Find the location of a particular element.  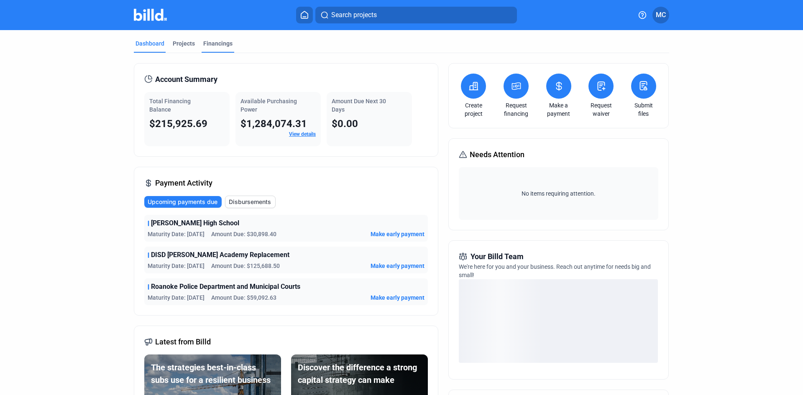

span: $215,925.69 is located at coordinates (178, 124).